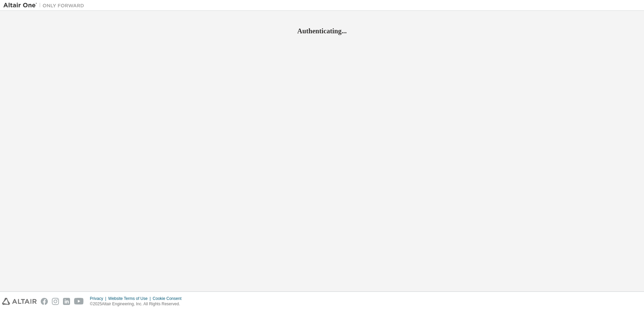  Describe the element at coordinates (45, 5) in the screenshot. I see `img: Altair One` at that location.